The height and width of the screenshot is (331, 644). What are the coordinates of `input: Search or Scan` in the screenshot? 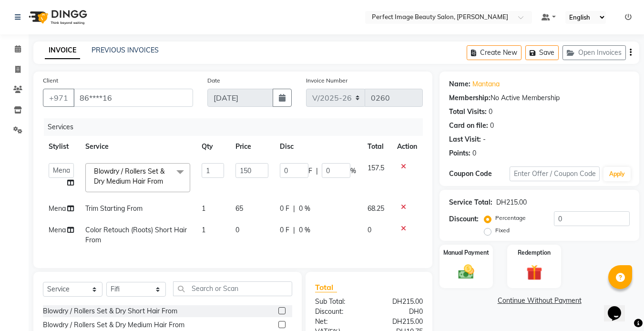 It's located at (232, 288).